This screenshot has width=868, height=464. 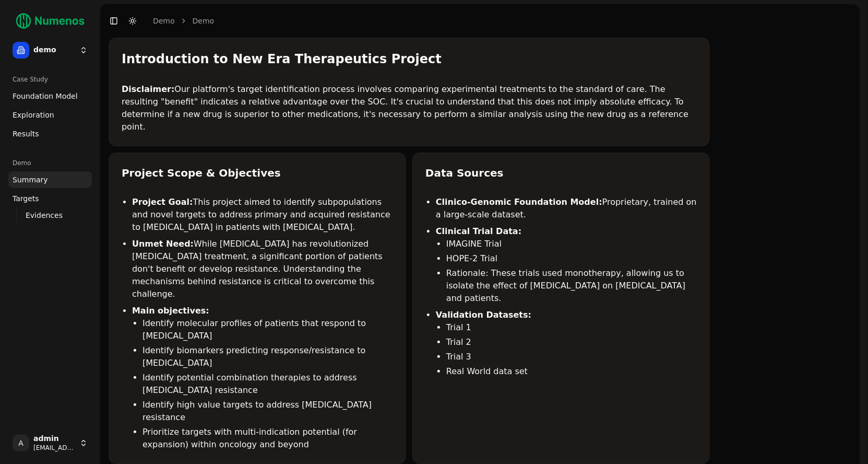 What do you see at coordinates (132, 21) in the screenshot?
I see `button: Toggle Dark Mode` at bounding box center [132, 21].